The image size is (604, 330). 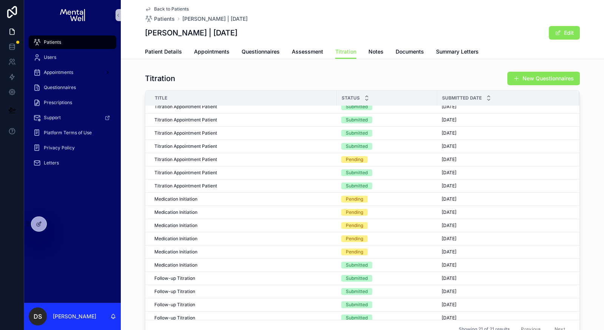 What do you see at coordinates (212, 52) in the screenshot?
I see `a: Appointments` at bounding box center [212, 52].